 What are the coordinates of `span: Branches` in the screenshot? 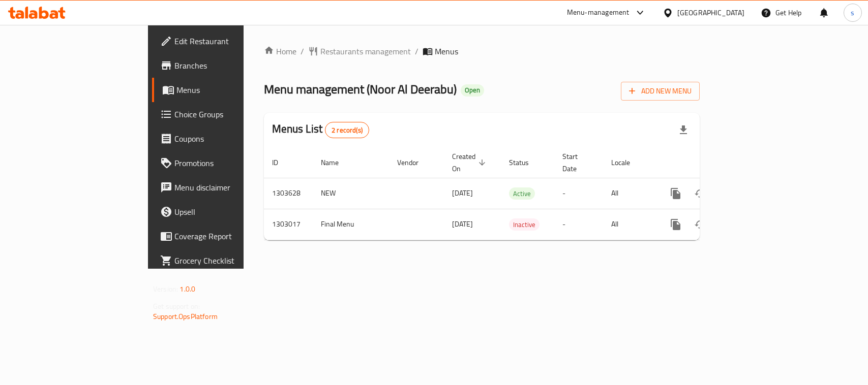 It's located at (229, 66).